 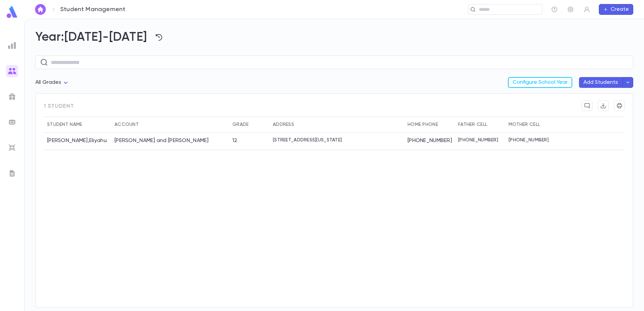 I want to click on img: letters_grey.7941b92b52307dd3b8a917253454ce1c.svg, so click(x=12, y=173).